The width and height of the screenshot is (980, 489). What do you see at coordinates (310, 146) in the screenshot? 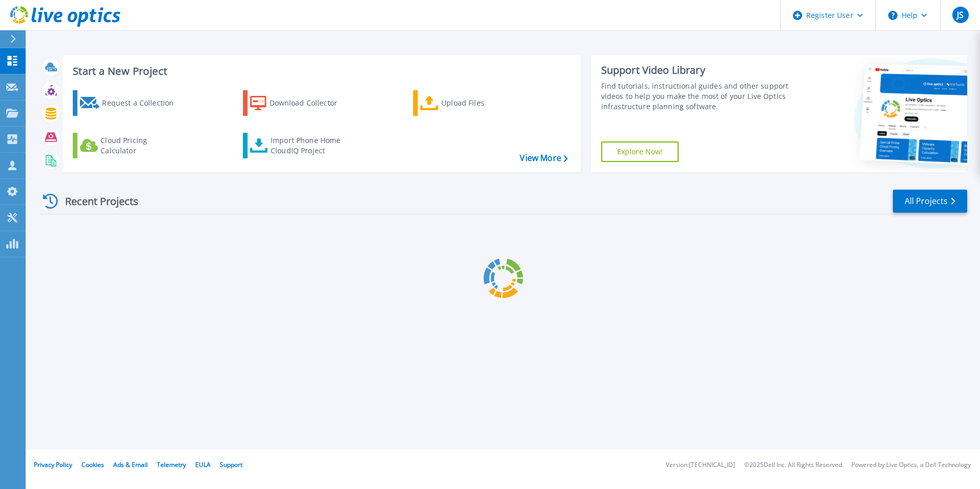
I see `div: Import Phone Home CloudIQ Project` at bounding box center [310, 146].